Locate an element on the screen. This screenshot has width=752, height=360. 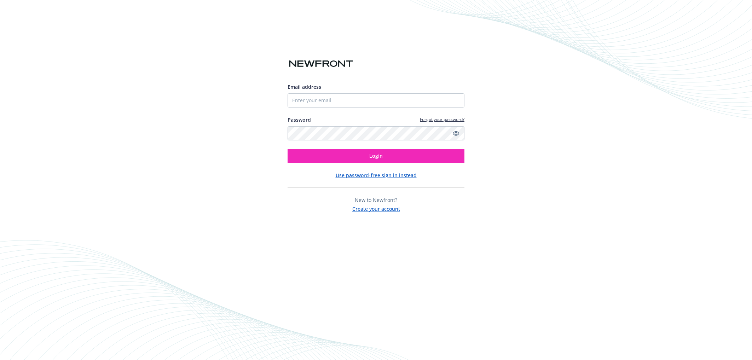
input: Enter your email is located at coordinates (376, 100).